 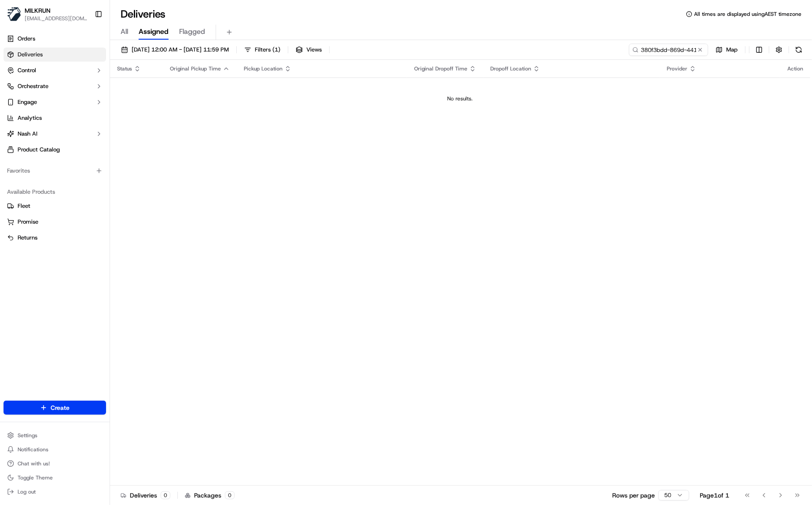 I want to click on span: All, so click(x=124, y=32).